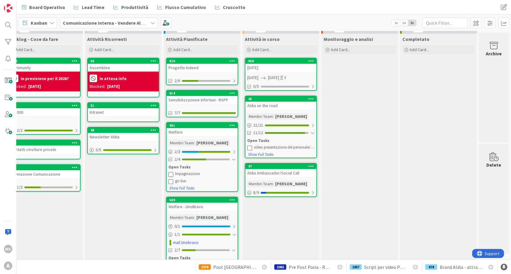  What do you see at coordinates (123, 65) in the screenshot?
I see `div: 56Assemblee` at bounding box center [123, 65].